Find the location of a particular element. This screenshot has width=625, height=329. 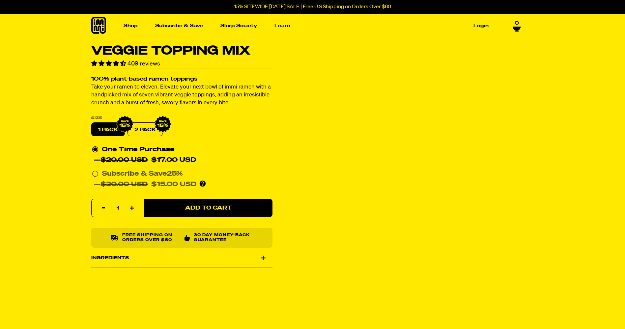

a: 0 is located at coordinates (516, 26).